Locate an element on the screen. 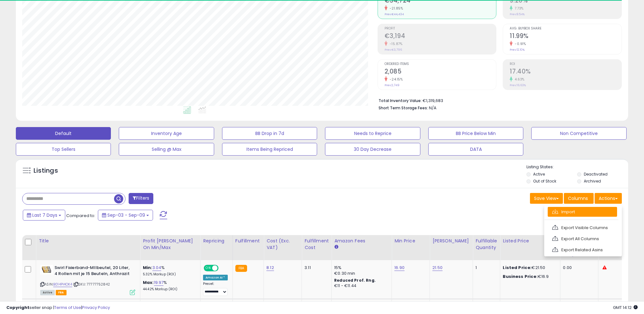 The height and width of the screenshot is (314, 644). div: 1 is located at coordinates (485, 268).